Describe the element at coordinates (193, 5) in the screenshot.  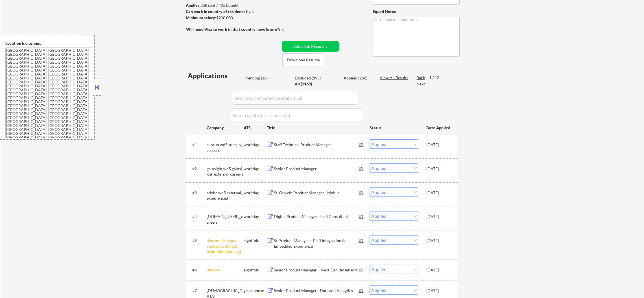
I see `strong: Applies:` at that location.